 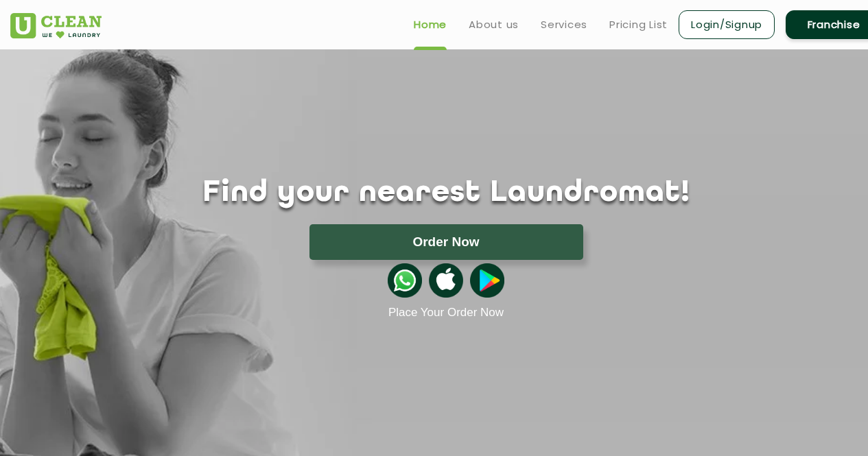 What do you see at coordinates (727, 25) in the screenshot?
I see `a: Login/Signup` at bounding box center [727, 25].